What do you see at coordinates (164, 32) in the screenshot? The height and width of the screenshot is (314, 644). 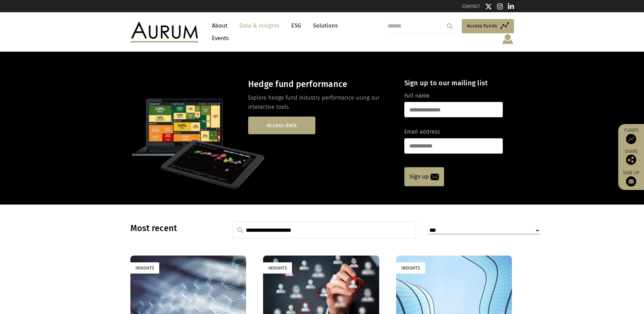 I see `img: Aurum` at bounding box center [164, 32].